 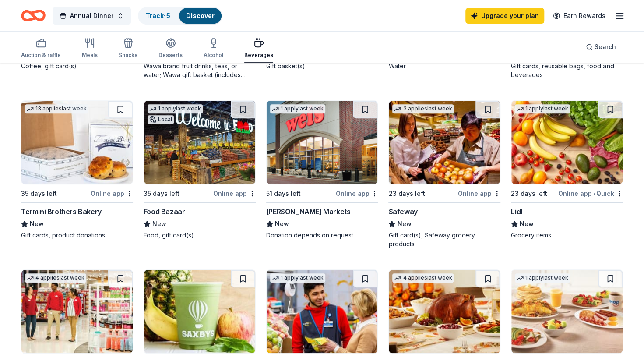 What do you see at coordinates (57, 109) in the screenshot?
I see `div: 13 applies last week` at bounding box center [57, 109].